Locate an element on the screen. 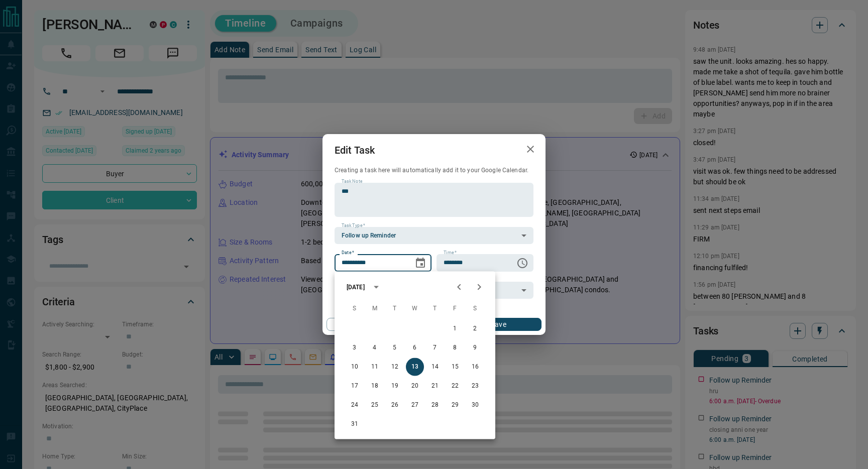 The height and width of the screenshot is (469, 868). button: Choose date, selected date is Aug 13, 2025 is located at coordinates (420, 263).